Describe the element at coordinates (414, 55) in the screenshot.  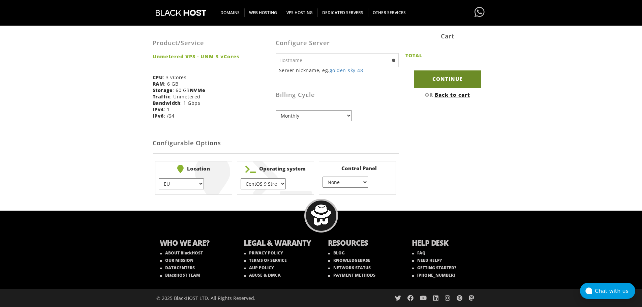
I see `h2: TOTAL` at that location.